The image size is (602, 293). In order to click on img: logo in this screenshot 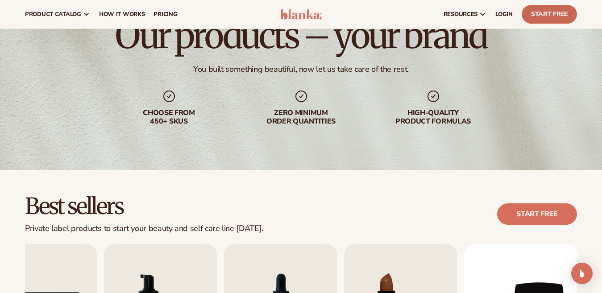, I will do `click(301, 14)`.